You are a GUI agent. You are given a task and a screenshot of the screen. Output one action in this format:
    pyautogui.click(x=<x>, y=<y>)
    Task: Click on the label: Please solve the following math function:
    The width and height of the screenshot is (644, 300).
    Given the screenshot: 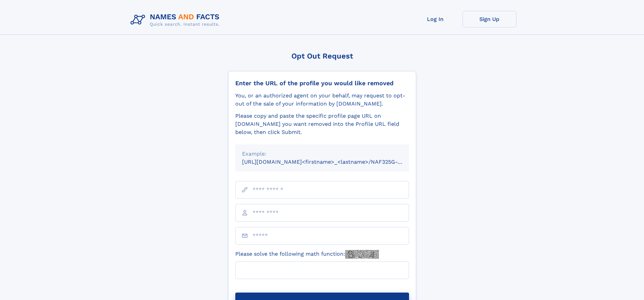 What is the action you would take?
    pyautogui.click(x=307, y=255)
    